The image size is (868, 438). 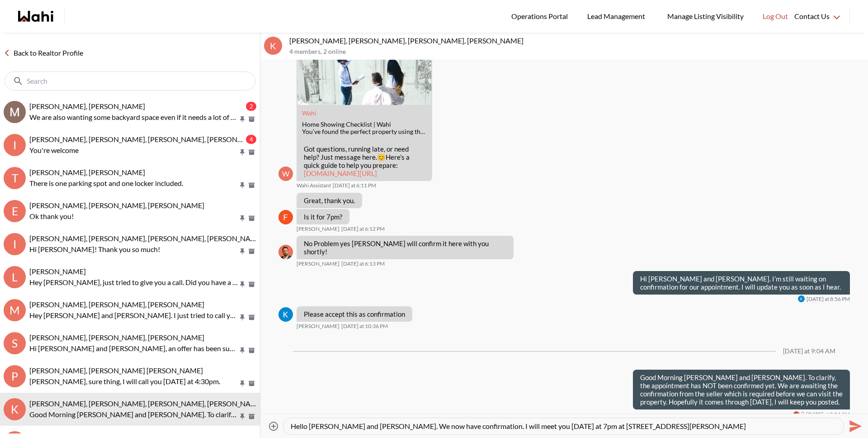 What do you see at coordinates (36, 16) in the screenshot?
I see `a: Wahi homepage` at bounding box center [36, 16].